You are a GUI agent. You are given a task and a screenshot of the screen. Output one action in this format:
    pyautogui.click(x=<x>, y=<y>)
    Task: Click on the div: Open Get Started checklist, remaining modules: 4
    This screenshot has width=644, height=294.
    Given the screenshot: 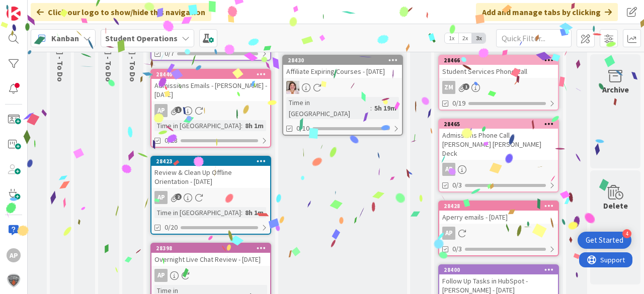 What is the action you would take?
    pyautogui.click(x=605, y=240)
    